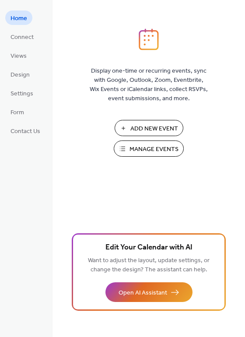 The image size is (245, 337). What do you see at coordinates (19, 18) in the screenshot?
I see `span: Home` at bounding box center [19, 18].